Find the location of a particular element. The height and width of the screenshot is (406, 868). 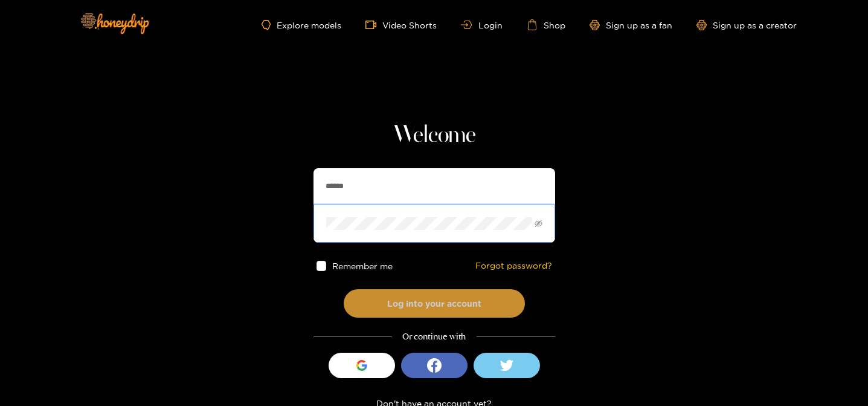

a: Sign up as a creator is located at coordinates (747, 25).